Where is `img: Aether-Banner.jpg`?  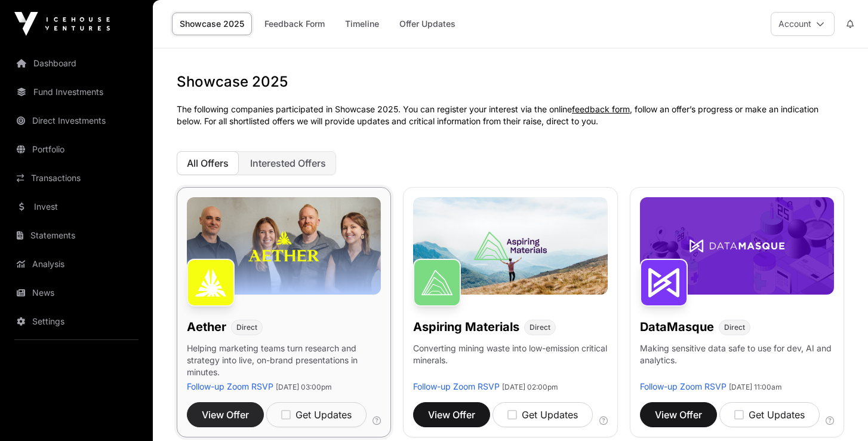 img: Aether-Banner.jpg is located at coordinates (284, 246).